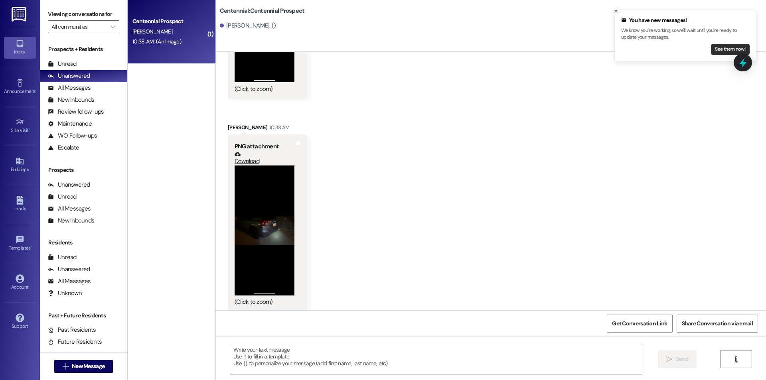 The image size is (766, 380). I want to click on div: Future Residents, so click(75, 342).